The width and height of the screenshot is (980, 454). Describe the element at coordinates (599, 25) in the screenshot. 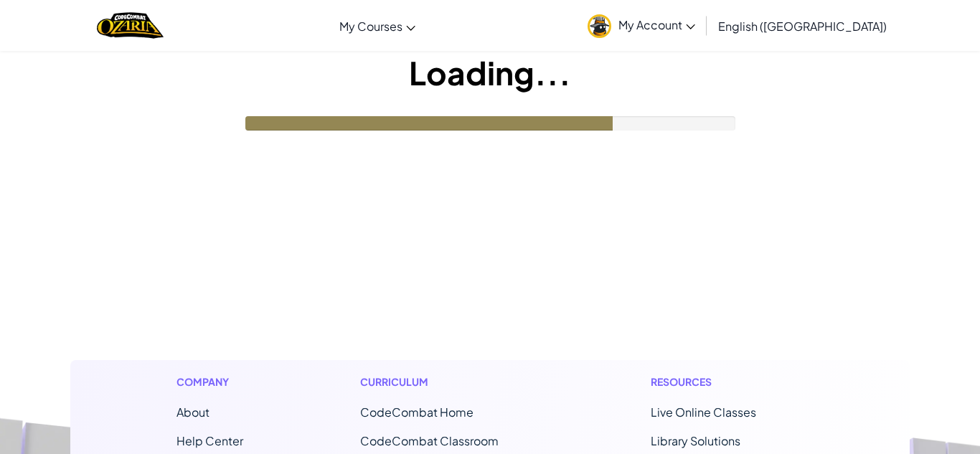

I see `img: avatar` at that location.